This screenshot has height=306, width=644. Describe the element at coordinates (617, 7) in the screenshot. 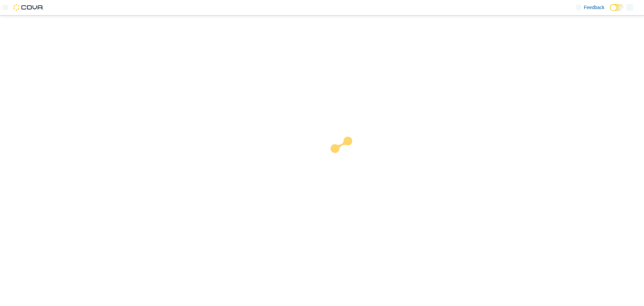

I see `input: Dark Mode` at that location.